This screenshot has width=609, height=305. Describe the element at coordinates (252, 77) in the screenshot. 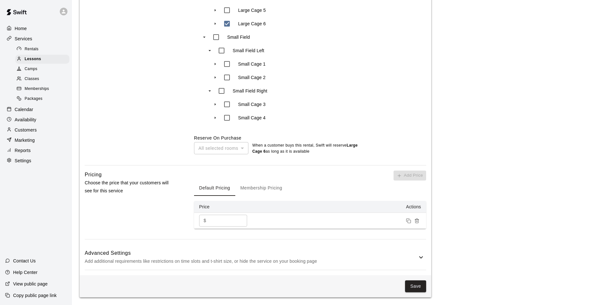

I see `p: Small Cage 2` at that location.